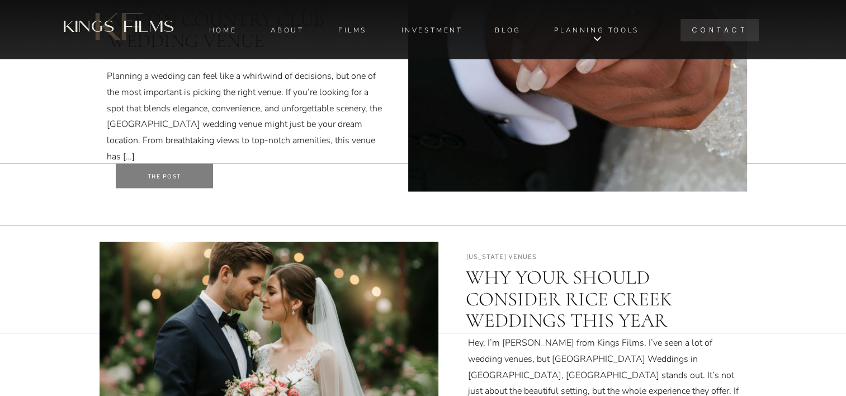  What do you see at coordinates (508, 30) in the screenshot?
I see `a: Blog` at bounding box center [508, 30].